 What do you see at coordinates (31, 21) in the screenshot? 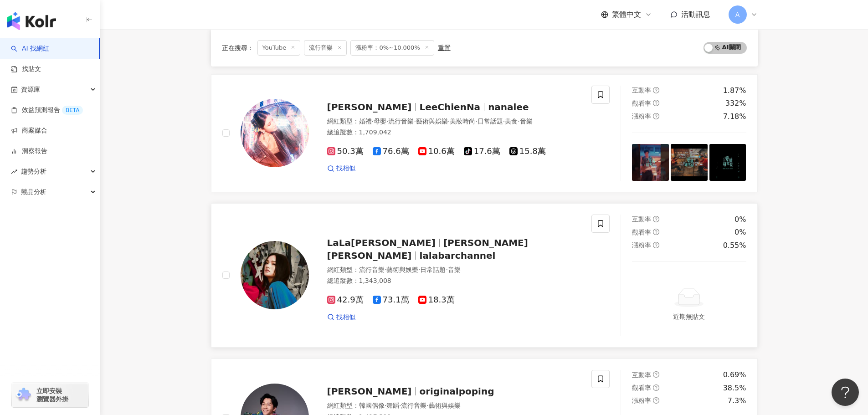
I see `img: logo` at bounding box center [31, 21].